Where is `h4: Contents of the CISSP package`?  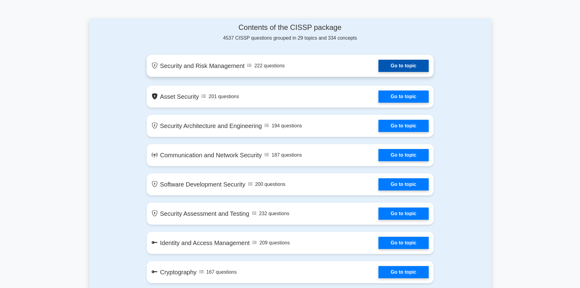
h4: Contents of the CISSP package is located at coordinates (290, 27).